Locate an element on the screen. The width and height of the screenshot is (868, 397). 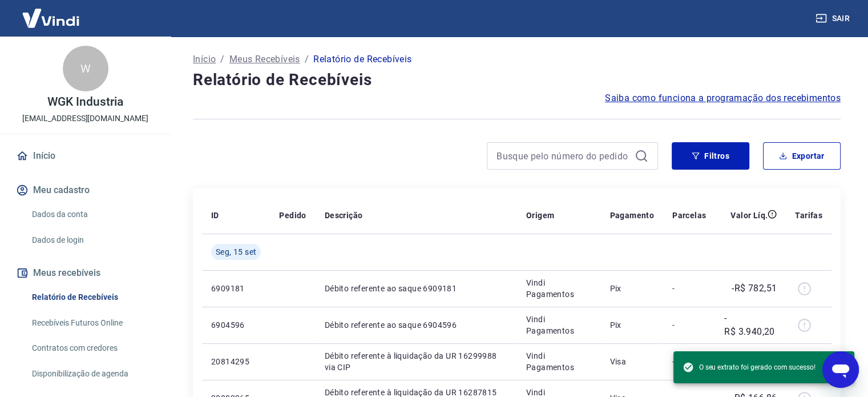
button: Meu cadastro is located at coordinates (85, 190).